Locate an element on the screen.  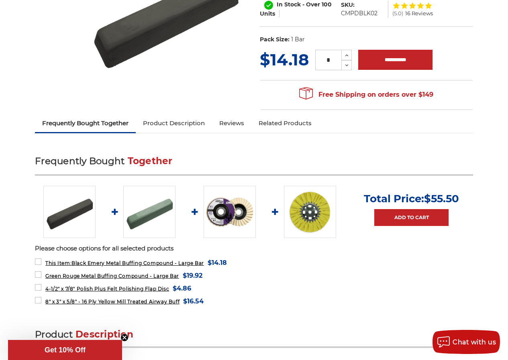
button: Chat with us is located at coordinates (467, 342).